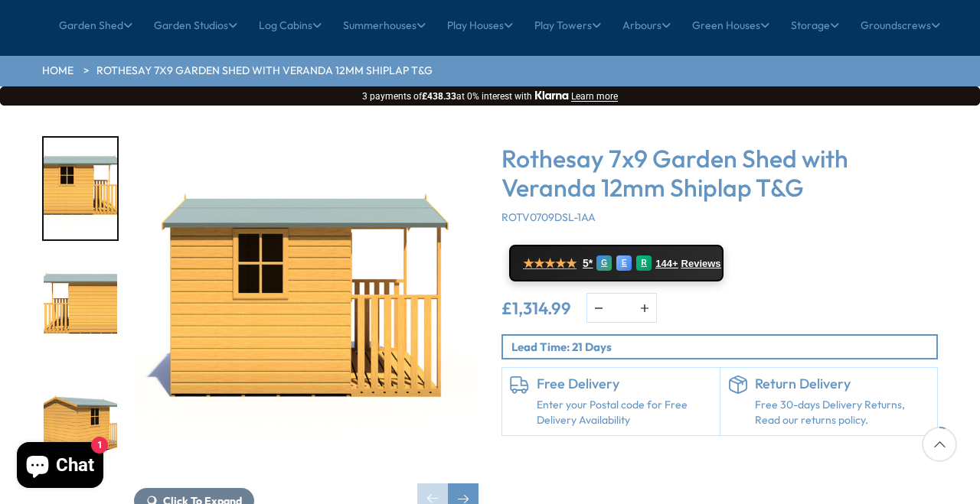 This screenshot has width=980, height=504. What do you see at coordinates (643, 263) in the screenshot?
I see `div: R` at bounding box center [643, 263].